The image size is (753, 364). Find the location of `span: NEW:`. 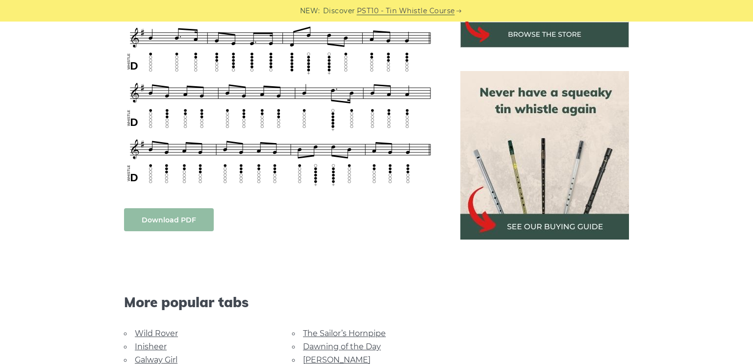

span: NEW: is located at coordinates (310, 11).